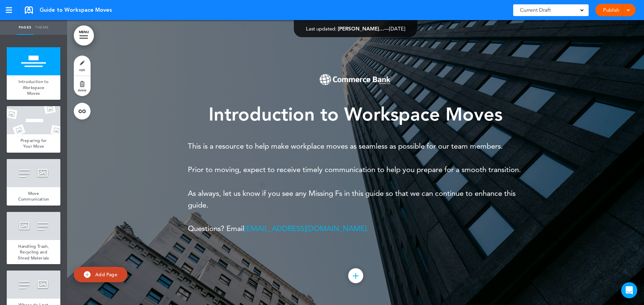 Image resolution: width=644 pixels, height=305 pixels. What do you see at coordinates (355, 79) in the screenshot?
I see `img: 1704921281845.png` at bounding box center [355, 79].